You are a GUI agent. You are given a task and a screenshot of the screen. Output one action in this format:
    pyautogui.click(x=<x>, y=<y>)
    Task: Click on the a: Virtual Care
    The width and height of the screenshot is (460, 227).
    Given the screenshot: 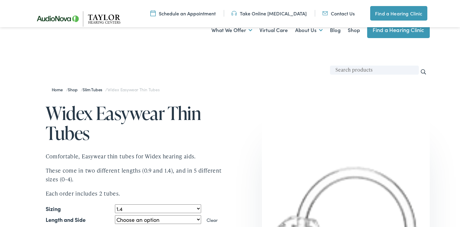 What is the action you would take?
    pyautogui.click(x=274, y=30)
    